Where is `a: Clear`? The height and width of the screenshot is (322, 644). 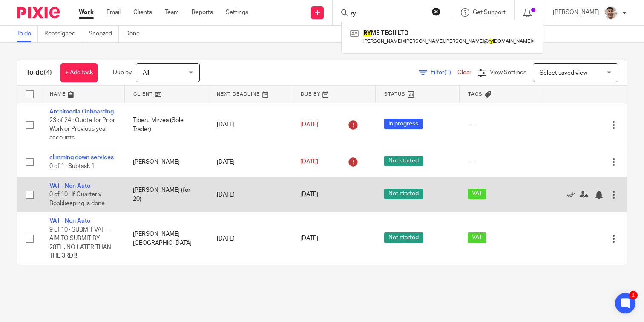 a: Clear is located at coordinates (465, 72).